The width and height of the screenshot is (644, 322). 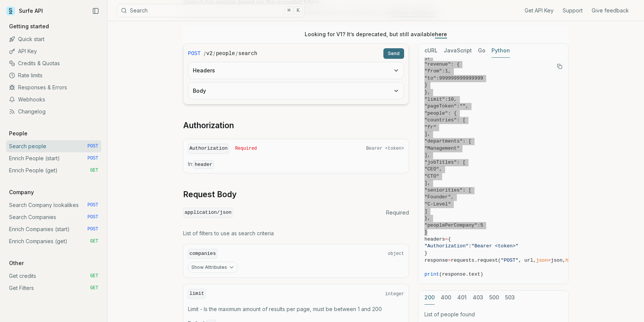 I want to click on code: companies, so click(x=203, y=254).